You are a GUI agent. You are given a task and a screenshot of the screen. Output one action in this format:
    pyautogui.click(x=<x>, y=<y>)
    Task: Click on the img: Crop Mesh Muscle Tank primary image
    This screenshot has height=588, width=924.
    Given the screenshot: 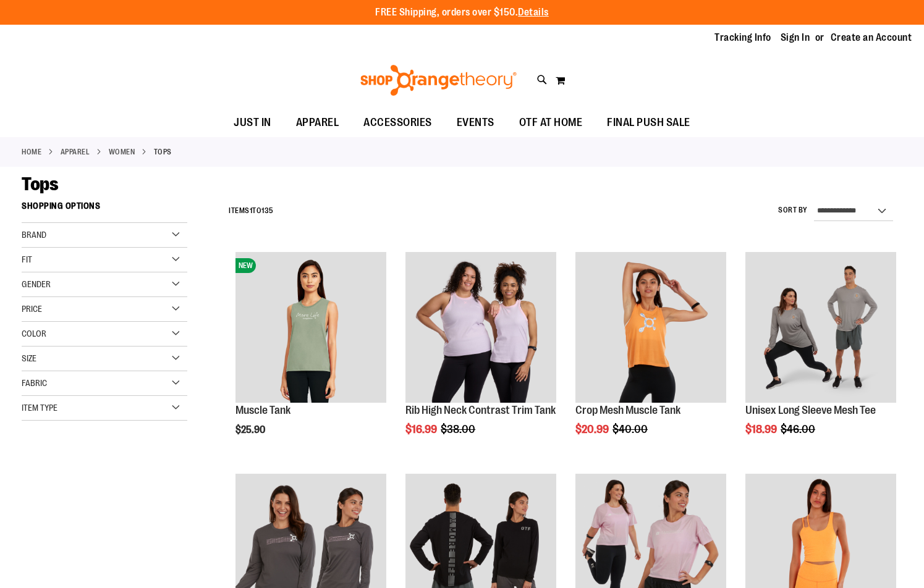 What is the action you would take?
    pyautogui.click(x=651, y=328)
    